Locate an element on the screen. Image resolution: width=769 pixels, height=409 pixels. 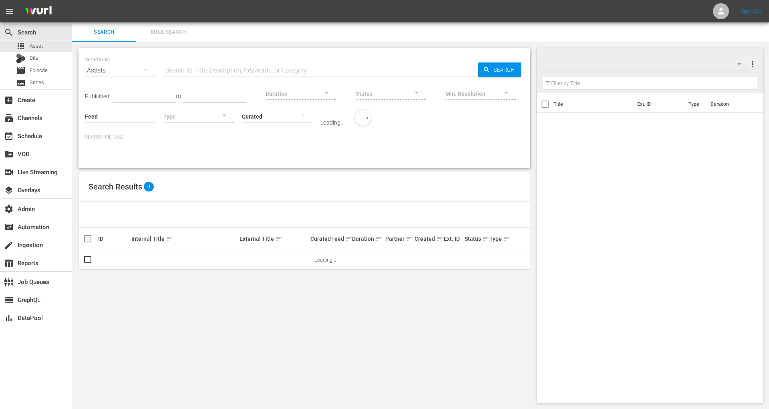
span: Channels is located at coordinates (9, 118).